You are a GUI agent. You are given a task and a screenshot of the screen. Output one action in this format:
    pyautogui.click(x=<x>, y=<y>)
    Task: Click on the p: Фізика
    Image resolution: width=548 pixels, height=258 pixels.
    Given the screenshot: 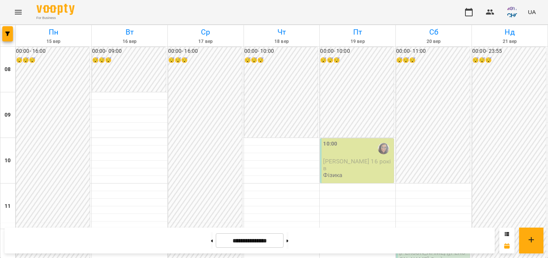 What is the action you would take?
    pyautogui.click(x=332, y=175)
    